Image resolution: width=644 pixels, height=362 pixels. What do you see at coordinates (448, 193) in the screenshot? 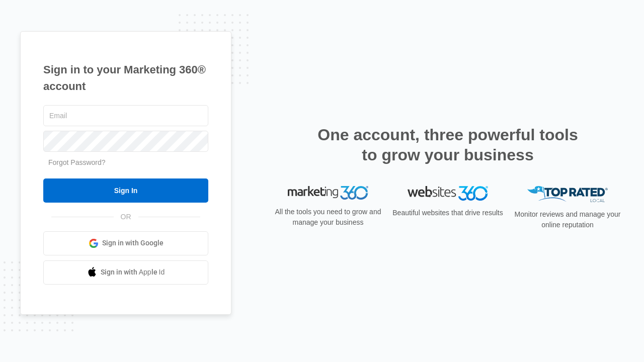
I see `img: Websites 360` at bounding box center [448, 193].